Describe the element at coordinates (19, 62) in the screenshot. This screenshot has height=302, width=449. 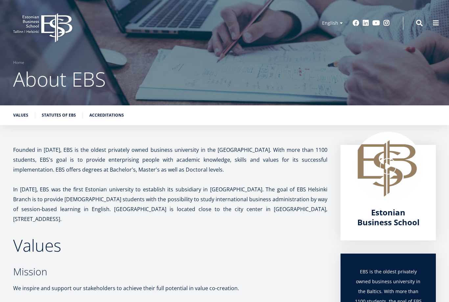
I see `a: Home` at that location.